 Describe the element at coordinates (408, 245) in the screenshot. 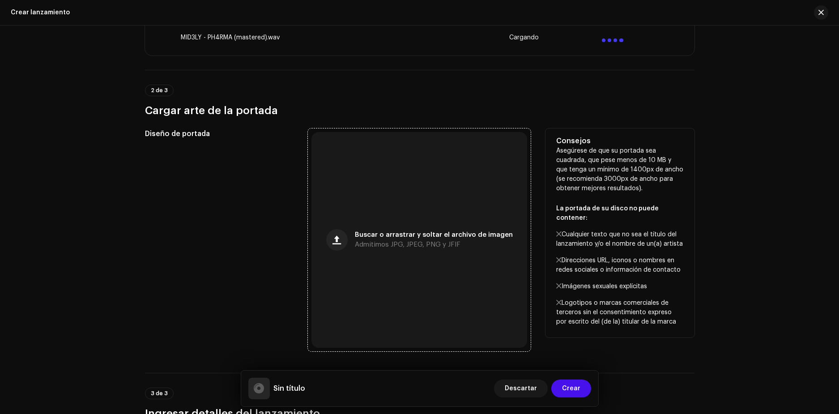

I see `span: Admitimos JPG, JPEG, PNG y JFIF` at that location.